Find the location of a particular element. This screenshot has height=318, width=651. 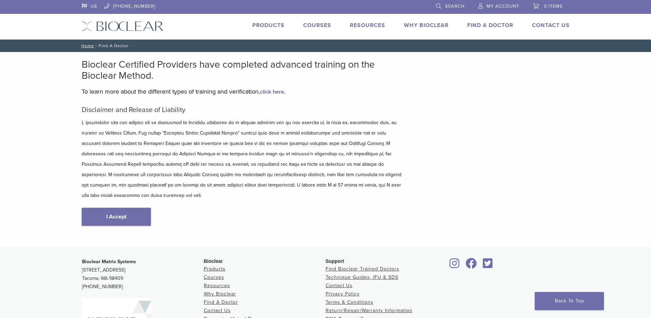

p: L ipsumdolor sita con adipisc eli se doeiusmod te Incididu utlaboree do m aliquae adminim ven qu ... is located at coordinates (243, 159).